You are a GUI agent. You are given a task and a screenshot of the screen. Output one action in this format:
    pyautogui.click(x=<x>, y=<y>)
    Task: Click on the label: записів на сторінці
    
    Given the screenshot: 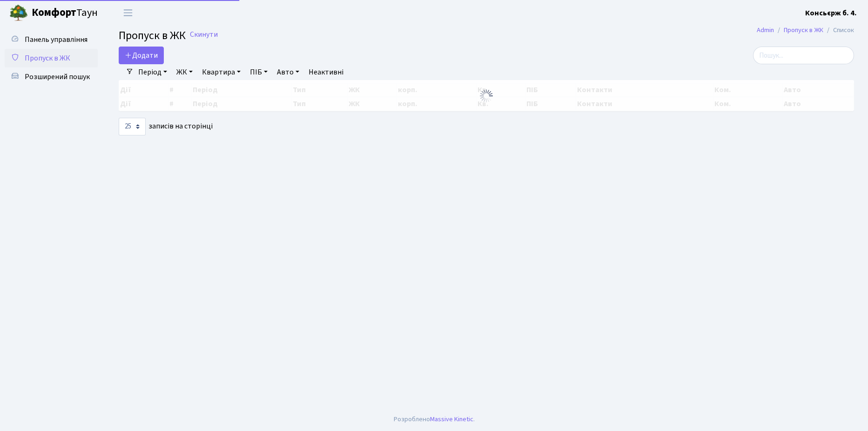 What is the action you would take?
    pyautogui.click(x=166, y=127)
    